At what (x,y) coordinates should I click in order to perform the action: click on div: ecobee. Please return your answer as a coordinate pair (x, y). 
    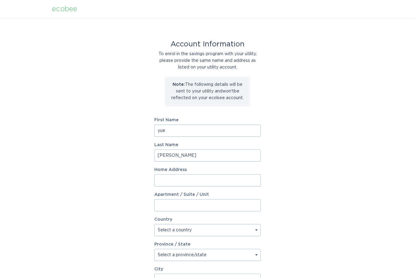
    Looking at the image, I should click on (64, 9).